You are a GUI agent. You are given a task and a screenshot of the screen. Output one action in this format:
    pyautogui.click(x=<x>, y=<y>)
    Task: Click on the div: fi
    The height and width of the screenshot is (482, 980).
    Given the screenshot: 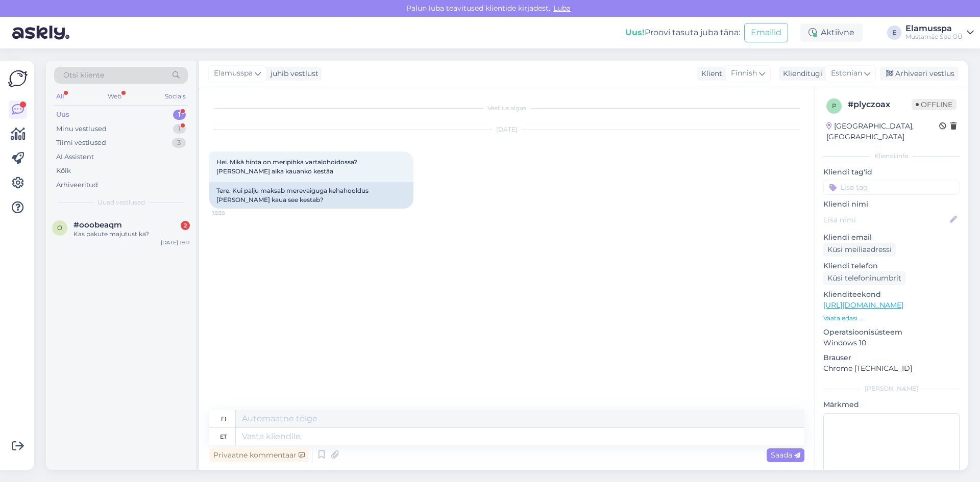 What is the action you would take?
    pyautogui.click(x=224, y=418)
    